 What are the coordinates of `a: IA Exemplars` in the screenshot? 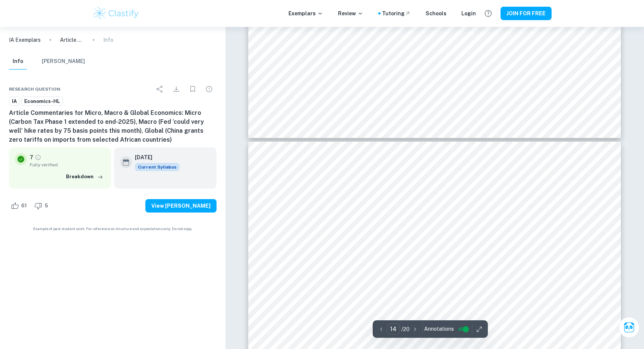 It's located at (25, 40).